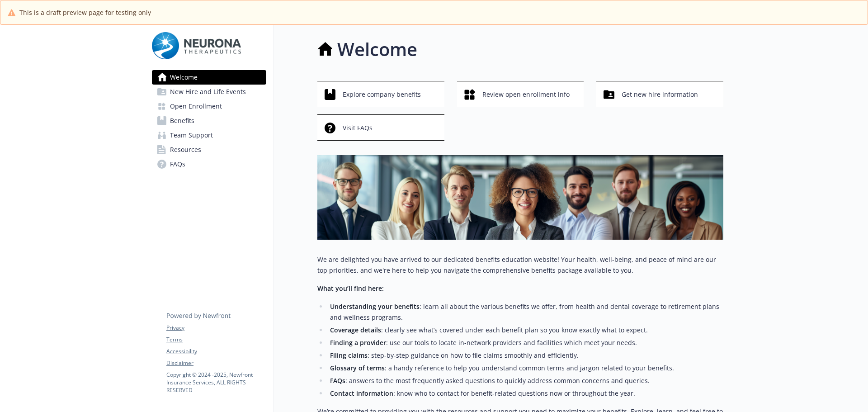 This screenshot has width=868, height=412. What do you see at coordinates (338, 380) in the screenshot?
I see `strong: FAQs` at bounding box center [338, 380].